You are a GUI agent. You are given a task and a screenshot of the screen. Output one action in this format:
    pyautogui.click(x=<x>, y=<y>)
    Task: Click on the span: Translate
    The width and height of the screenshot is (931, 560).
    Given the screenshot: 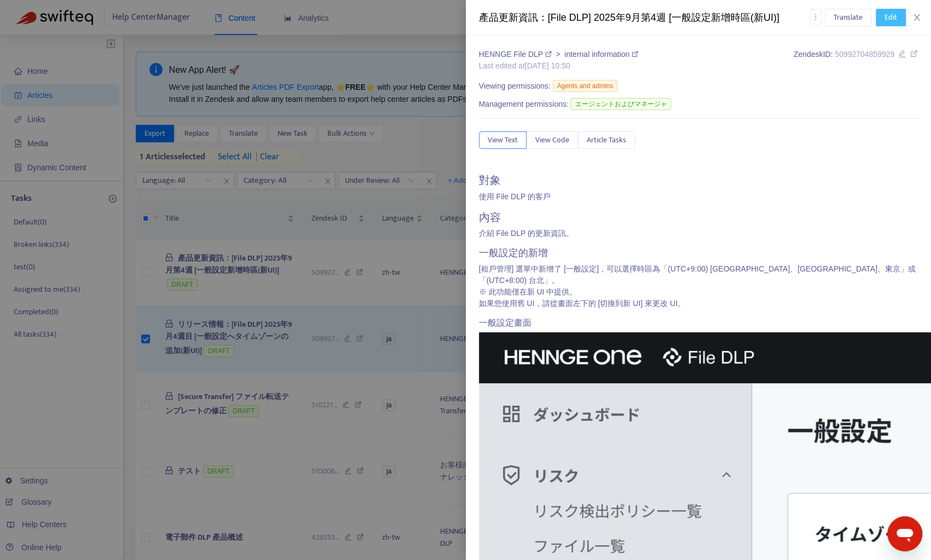 What is the action you would take?
    pyautogui.click(x=848, y=17)
    